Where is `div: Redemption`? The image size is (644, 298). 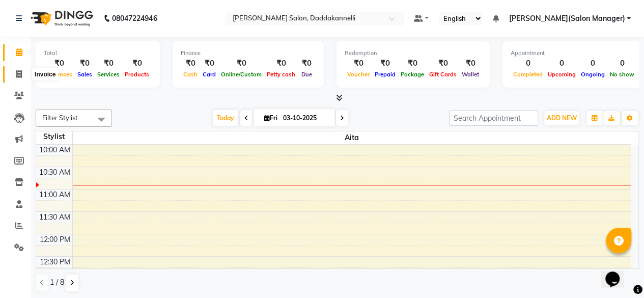 div: Redemption is located at coordinates (413, 53).